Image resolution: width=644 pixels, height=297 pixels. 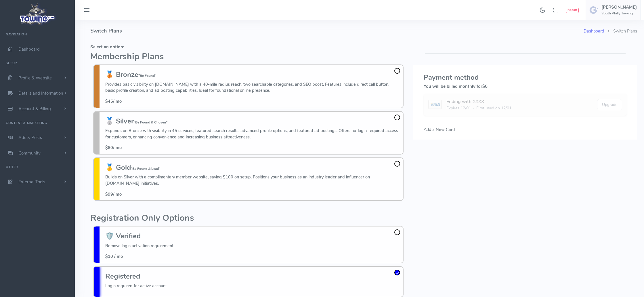 What do you see at coordinates (41, 93) in the screenshot?
I see `span: Details and Information` at bounding box center [41, 93].